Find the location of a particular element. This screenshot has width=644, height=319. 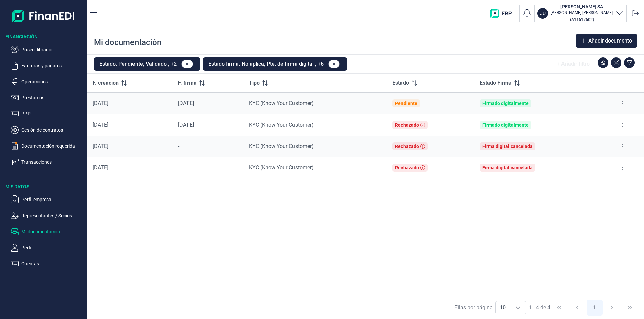

button: Perfil empresa is located at coordinates (48, 200).